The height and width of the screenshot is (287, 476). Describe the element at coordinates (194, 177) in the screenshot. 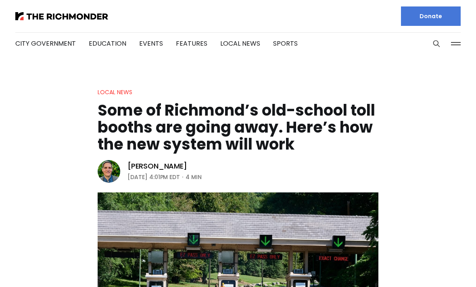

I see `span: 4 min` at that location.